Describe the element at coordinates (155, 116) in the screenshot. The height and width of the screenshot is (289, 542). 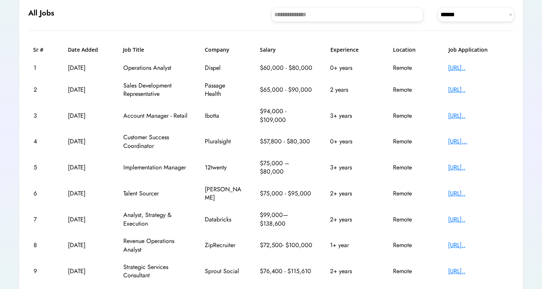
I see `div: Account Manager - Retail` at that location.